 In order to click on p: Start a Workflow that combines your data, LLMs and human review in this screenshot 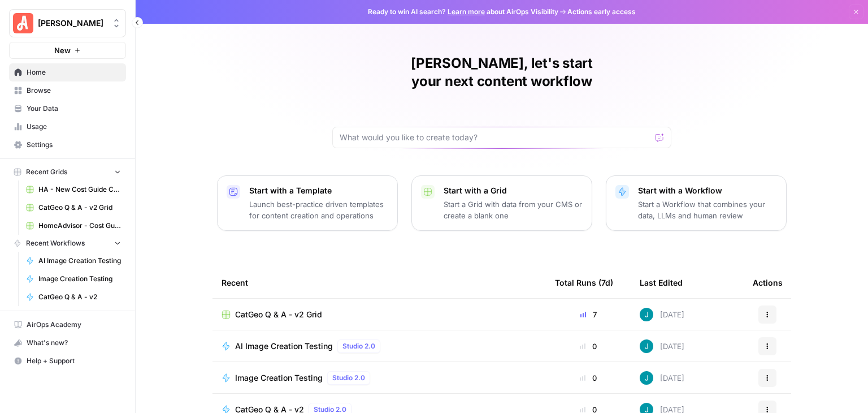, I will do `click(707, 210)`.